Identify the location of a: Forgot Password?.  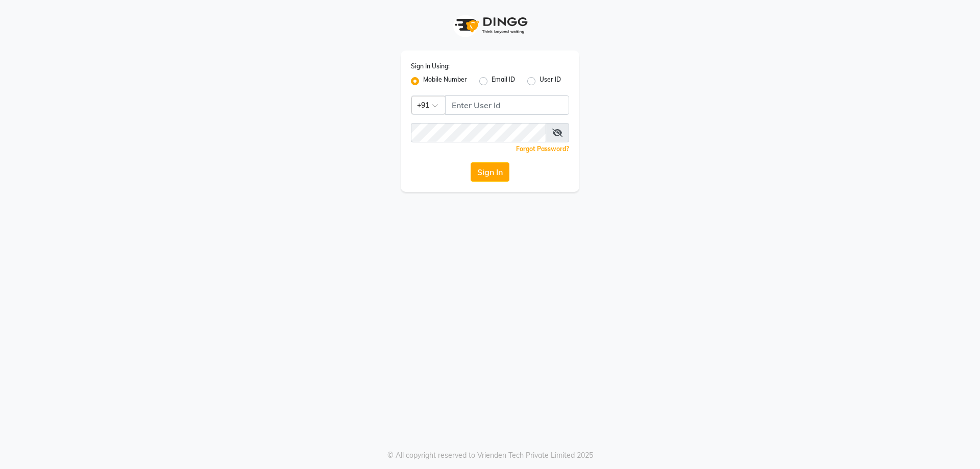
(543, 149).